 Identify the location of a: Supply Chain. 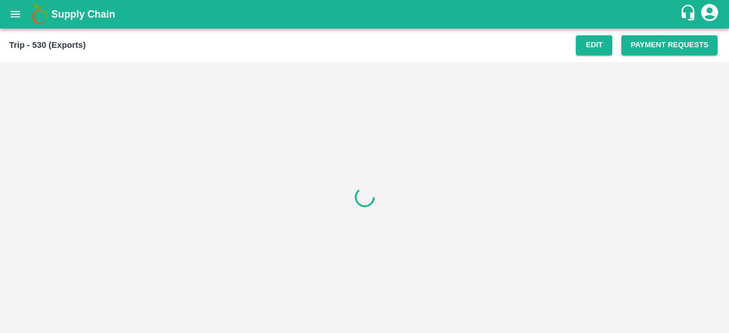
(365, 14).